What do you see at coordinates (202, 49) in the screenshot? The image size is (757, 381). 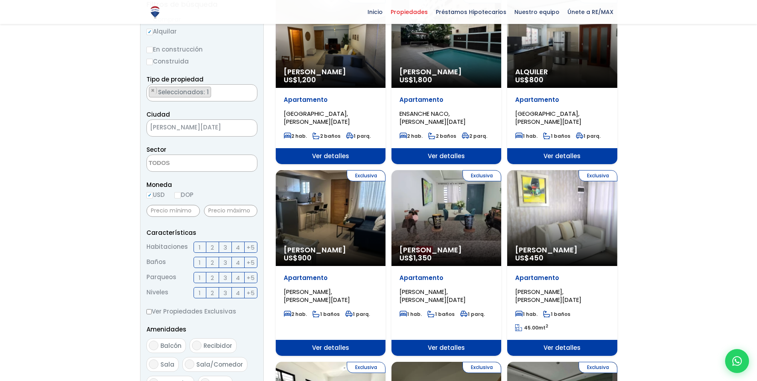 I see `label: En construcción` at bounding box center [202, 49].